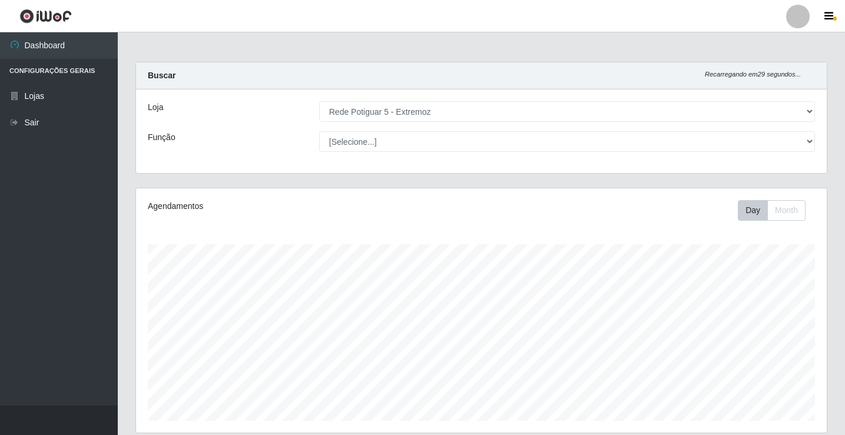  I want to click on button: Day, so click(752, 210).